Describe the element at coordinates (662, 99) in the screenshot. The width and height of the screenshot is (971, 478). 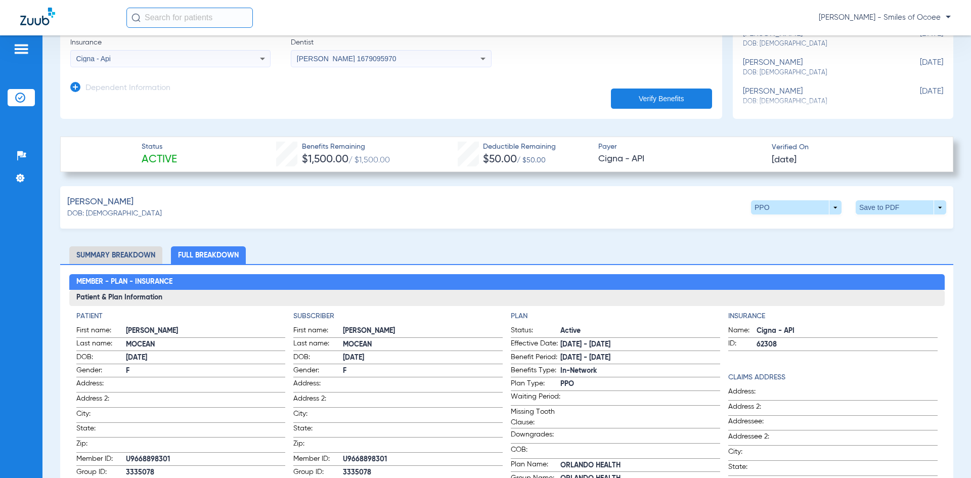
I see `button: Verify Benefits` at that location.